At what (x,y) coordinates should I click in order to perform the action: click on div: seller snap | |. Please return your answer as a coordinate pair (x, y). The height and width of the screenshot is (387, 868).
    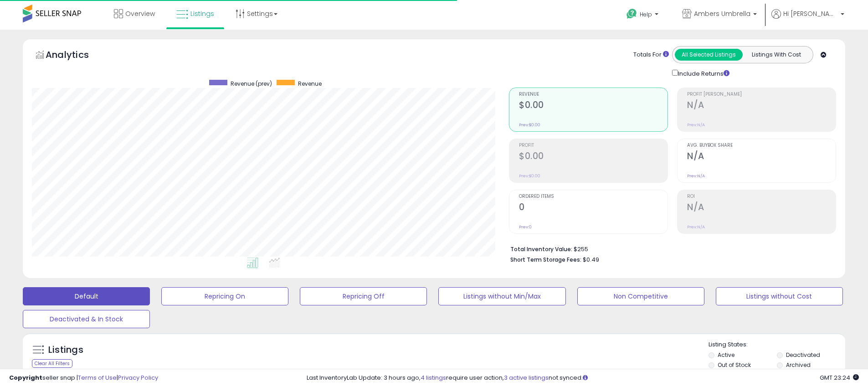
    Looking at the image, I should click on (83, 378).